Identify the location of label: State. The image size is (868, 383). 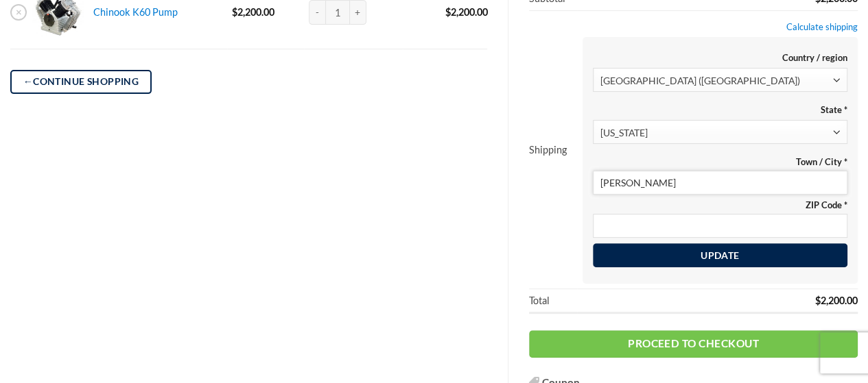
(719, 109).